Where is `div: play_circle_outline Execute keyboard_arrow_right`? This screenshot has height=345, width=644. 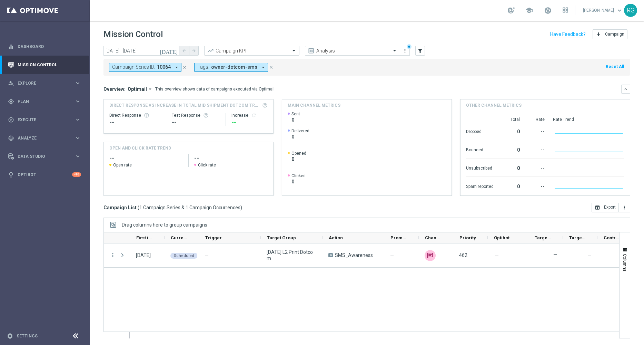
div: play_circle_outline Execute keyboard_arrow_right is located at coordinates (44, 120).